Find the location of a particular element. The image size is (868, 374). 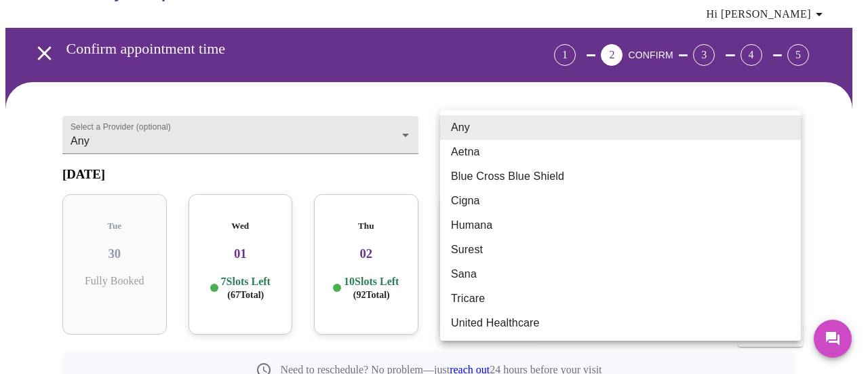

li: Sana is located at coordinates (621, 274).